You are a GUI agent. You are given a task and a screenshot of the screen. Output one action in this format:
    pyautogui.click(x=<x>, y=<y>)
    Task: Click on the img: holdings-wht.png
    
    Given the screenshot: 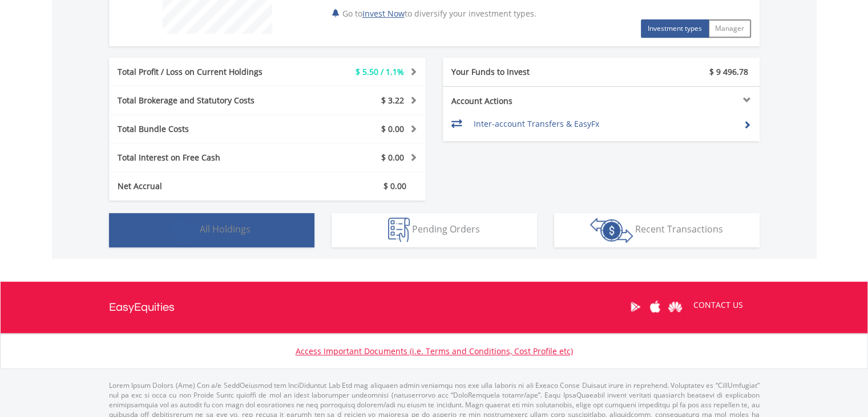 What is the action you would take?
    pyautogui.click(x=185, y=229)
    